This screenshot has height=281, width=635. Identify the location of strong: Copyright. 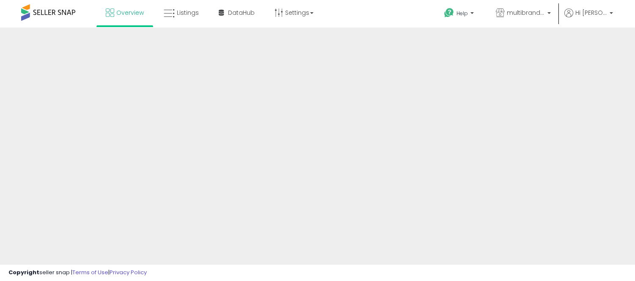
(24, 272).